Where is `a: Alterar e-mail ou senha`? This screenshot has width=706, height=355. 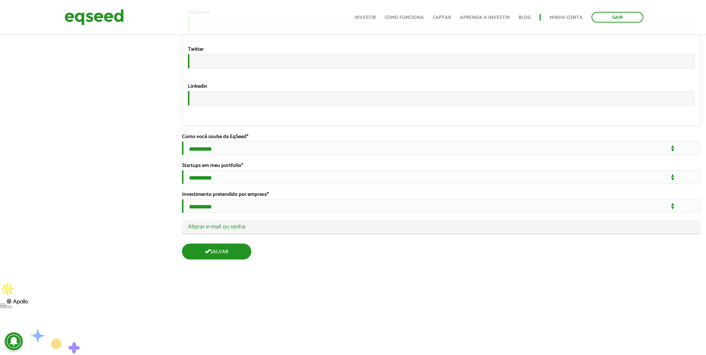
a: Alterar e-mail ou senha is located at coordinates (441, 227).